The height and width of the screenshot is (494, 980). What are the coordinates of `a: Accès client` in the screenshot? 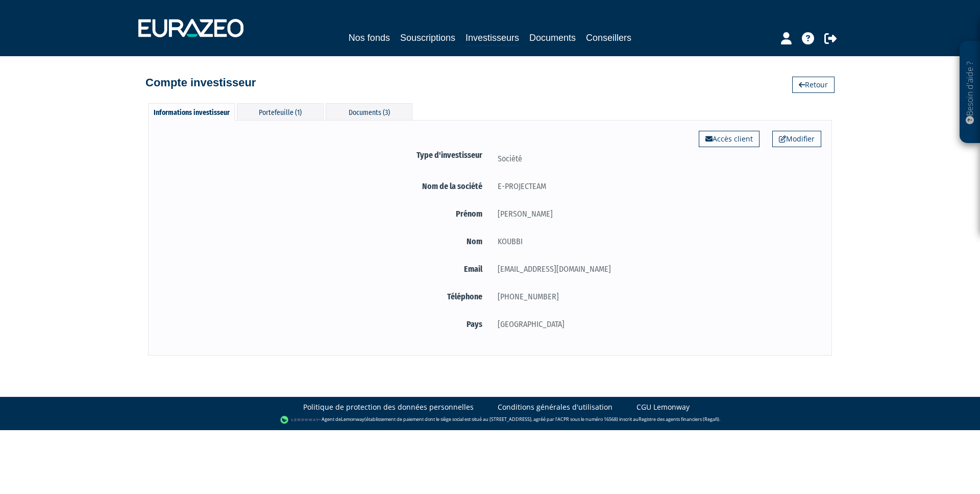 It's located at (729, 139).